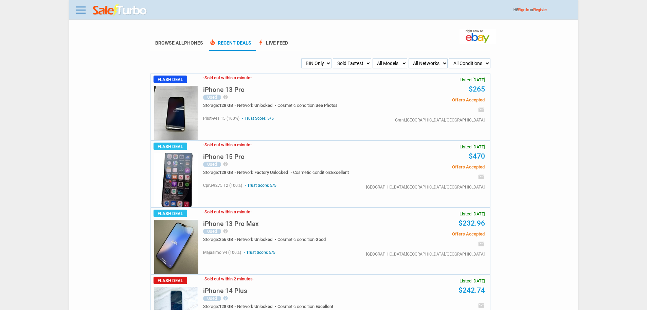 The image size is (647, 310). Describe the element at coordinates (226, 239) in the screenshot. I see `span: 256 GB` at that location.